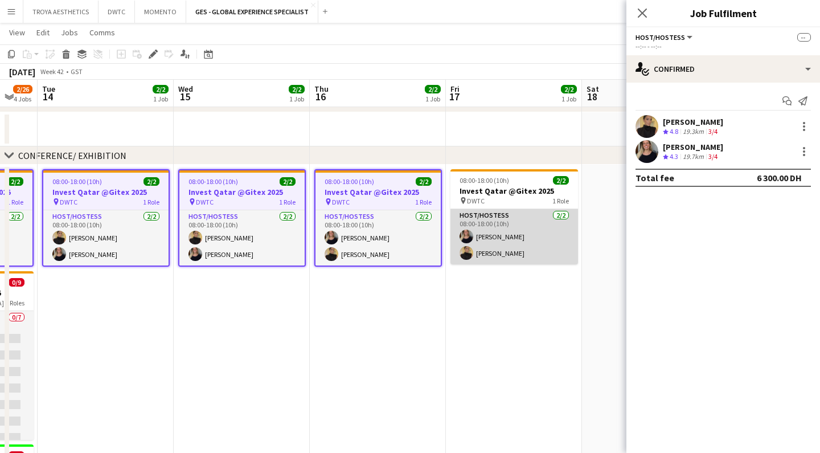 This screenshot has height=453, width=820. Describe the element at coordinates (69, 32) in the screenshot. I see `a: Jobs` at that location.